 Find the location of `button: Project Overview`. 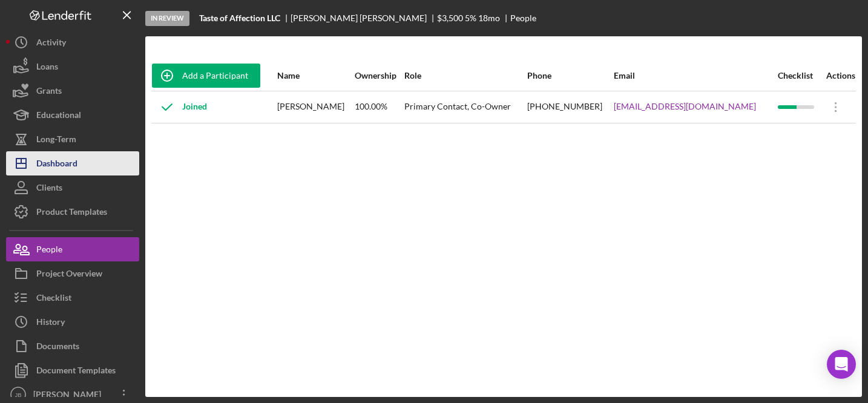

button: Project Overview is located at coordinates (72, 273).